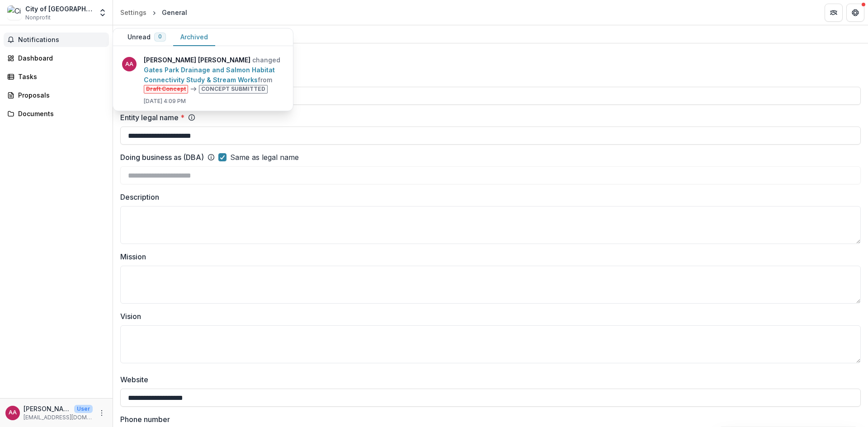  I want to click on button: Unread, so click(146, 37).